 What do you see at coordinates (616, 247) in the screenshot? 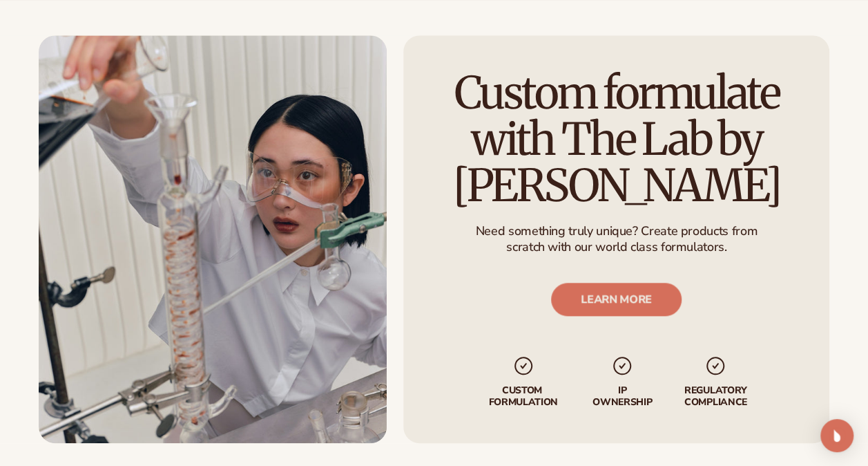
I see `p: scratch with our world class formulators.` at bounding box center [616, 247].